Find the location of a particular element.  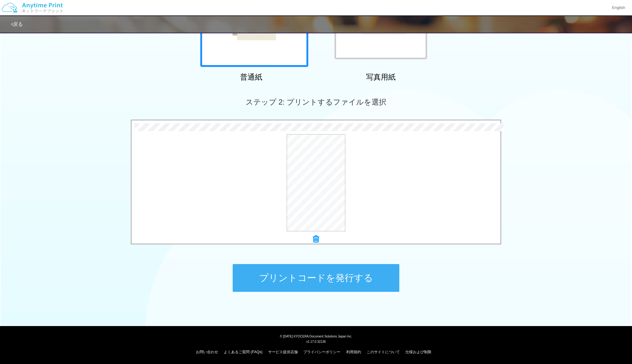

a: 仕様および制限 is located at coordinates (419, 352).